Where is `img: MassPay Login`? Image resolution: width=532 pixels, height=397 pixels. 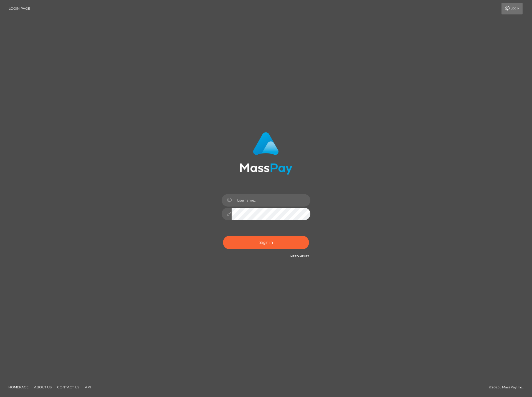 img: MassPay Login is located at coordinates (266, 153).